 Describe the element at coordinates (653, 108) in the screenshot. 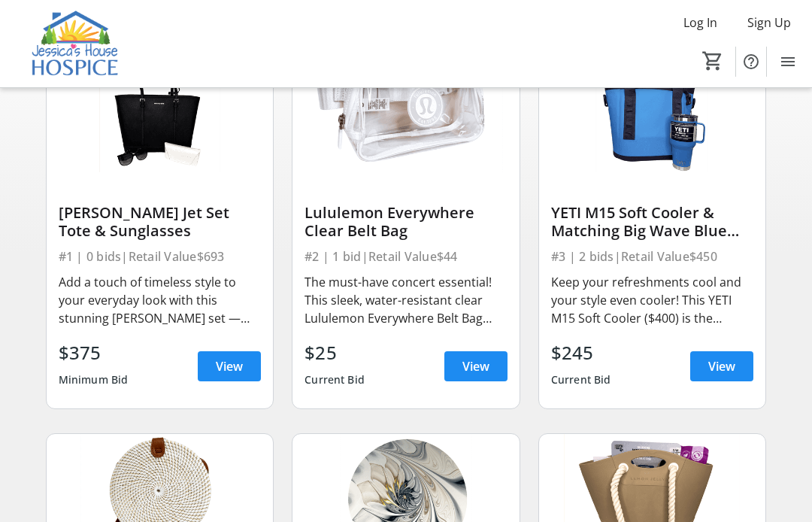

I see `img: YETI M15 Soft Cooler & Matching Big Wave Blue Rambler Tumbler` at that location.